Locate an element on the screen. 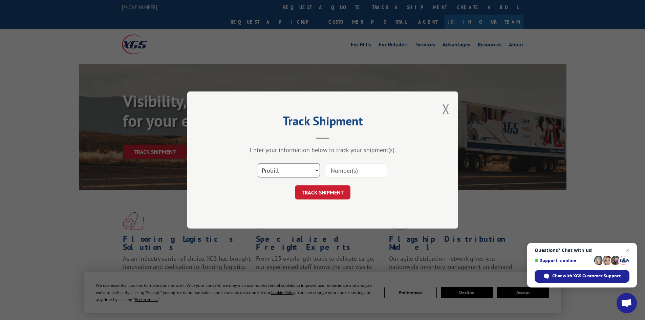 This screenshot has height=320, width=645. div: Chat with XGS Customer Support is located at coordinates (582, 276).